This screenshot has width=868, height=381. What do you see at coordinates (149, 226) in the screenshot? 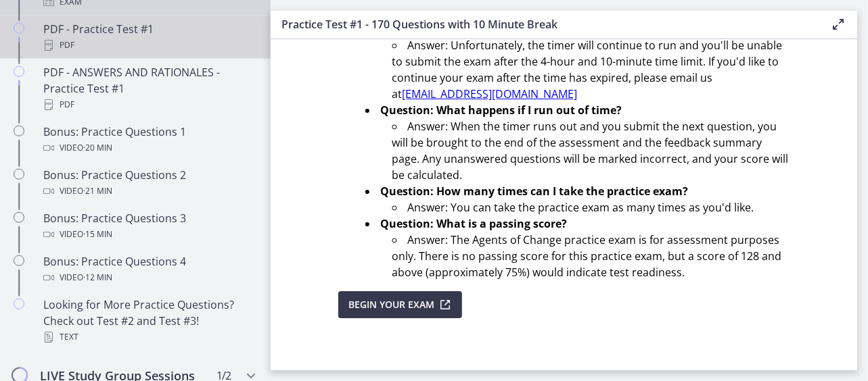
I see `div: Bonus: Practice Questions 3` at bounding box center [149, 226].